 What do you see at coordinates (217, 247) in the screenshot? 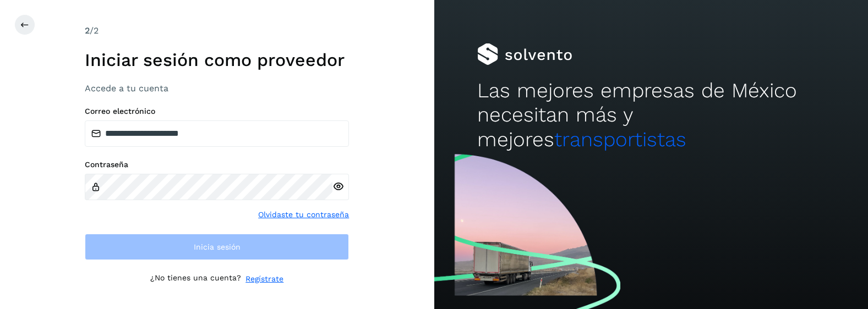
I see `span: Inicia sesión` at bounding box center [217, 247].